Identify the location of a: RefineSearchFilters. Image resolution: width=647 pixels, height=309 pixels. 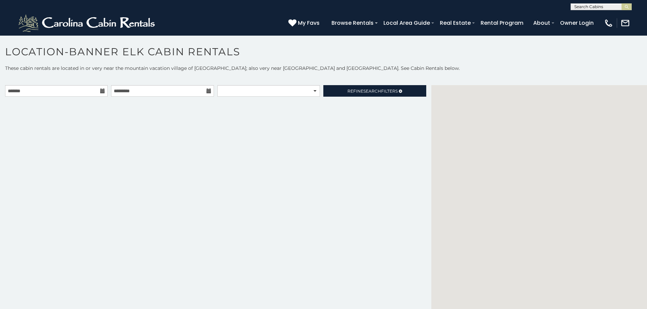
(374, 91).